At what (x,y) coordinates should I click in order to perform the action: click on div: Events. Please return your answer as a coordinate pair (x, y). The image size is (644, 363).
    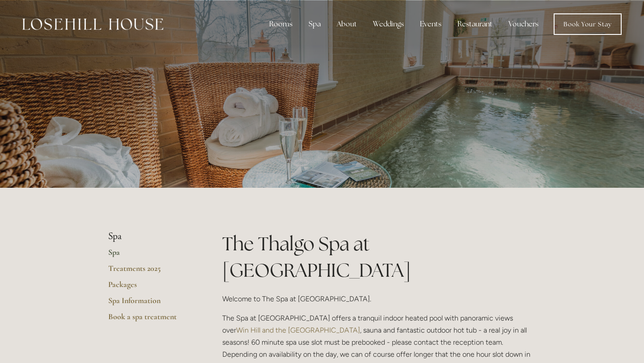
    Looking at the image, I should click on (430, 24).